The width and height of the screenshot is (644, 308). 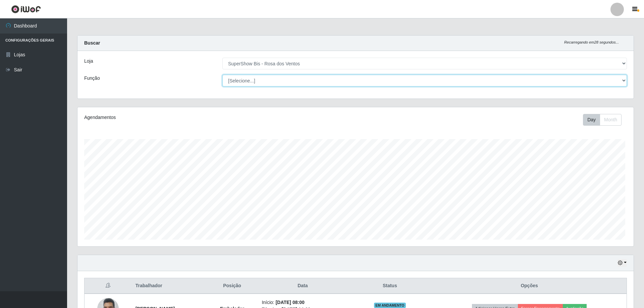 I want to click on div: First group, so click(x=602, y=120).